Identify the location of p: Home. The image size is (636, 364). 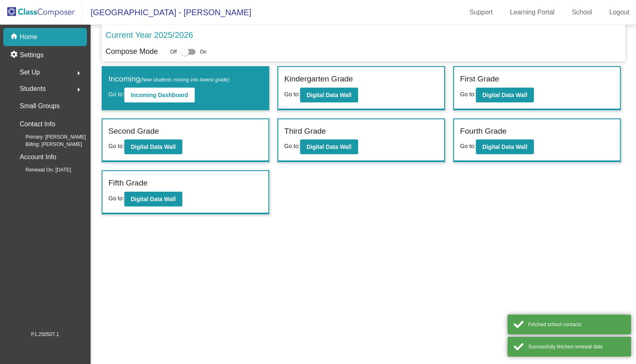
(29, 37).